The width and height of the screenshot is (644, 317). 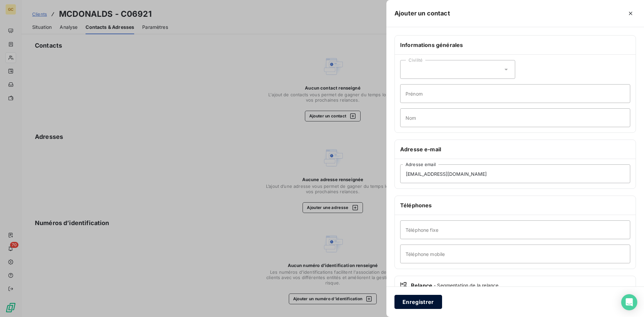 I want to click on div: Relance, so click(x=515, y=286).